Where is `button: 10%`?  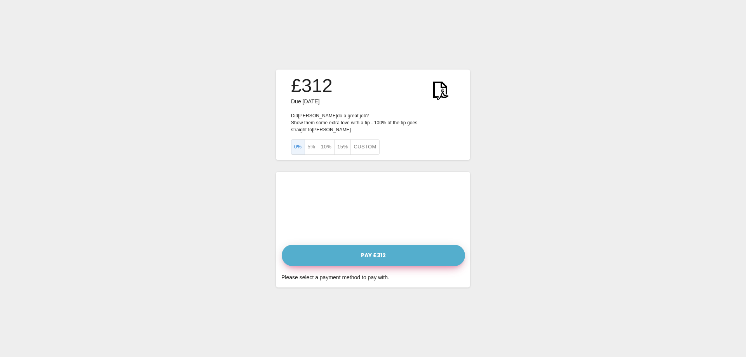 button: 10% is located at coordinates (326, 147).